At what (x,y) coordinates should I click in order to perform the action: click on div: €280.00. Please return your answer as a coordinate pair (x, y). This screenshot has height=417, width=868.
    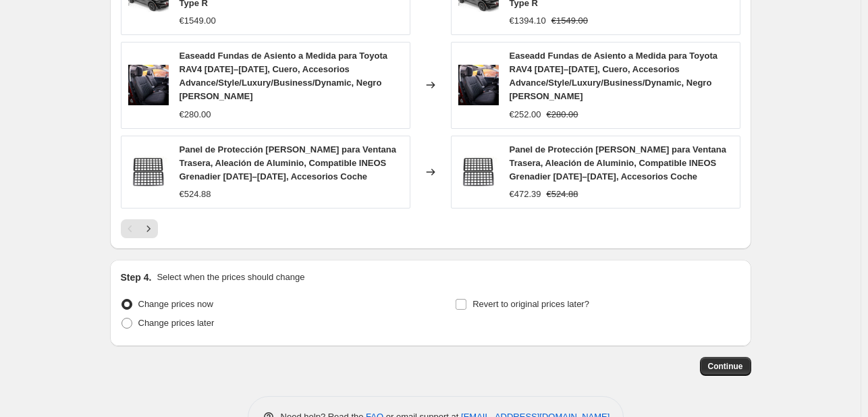
    Looking at the image, I should click on (195, 115).